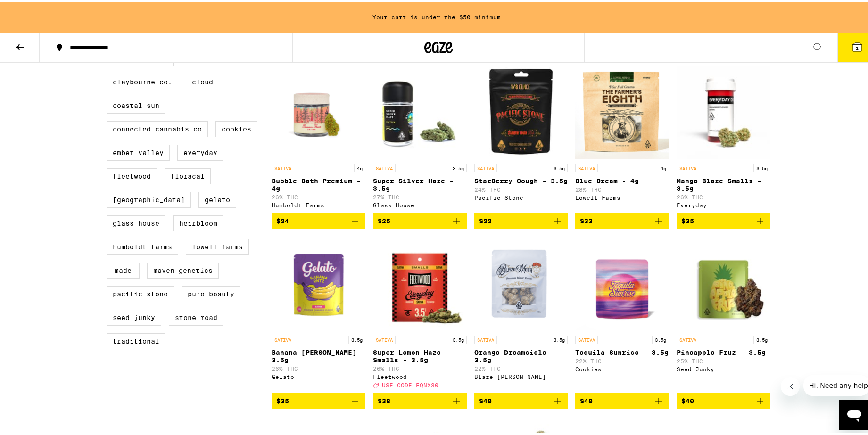  I want to click on img: Gelato - Banana Runtz - 3.5g, so click(318, 281).